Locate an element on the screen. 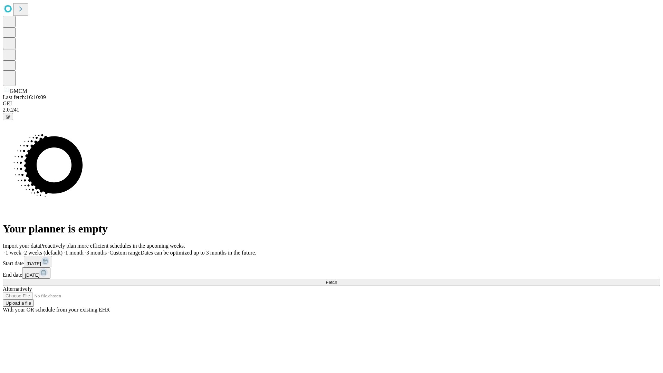 The height and width of the screenshot is (373, 663). span: Last fetch: 16:10:09 is located at coordinates (24, 97).